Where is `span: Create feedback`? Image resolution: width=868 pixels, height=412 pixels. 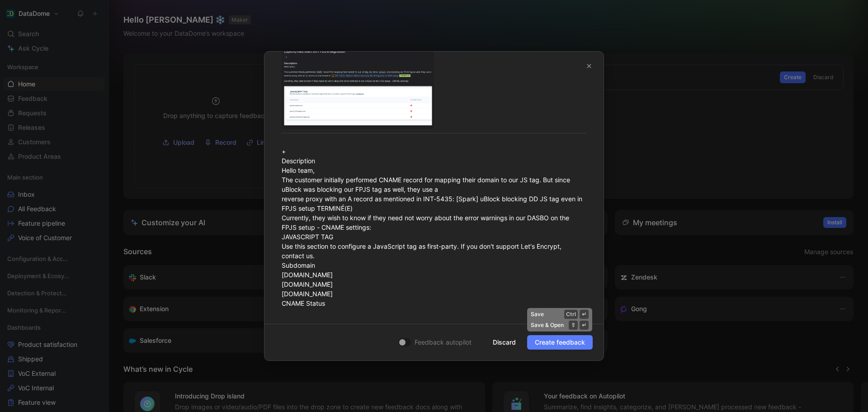
span: Create feedback is located at coordinates (559, 342).